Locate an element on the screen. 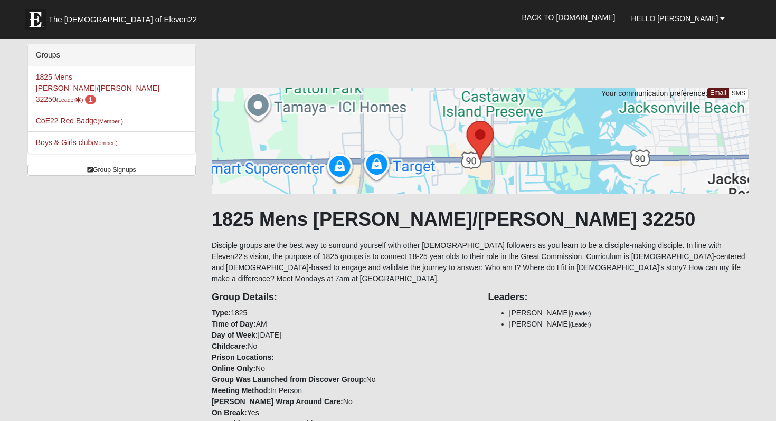 This screenshot has width=776, height=421. a: Email is located at coordinates (718, 93).